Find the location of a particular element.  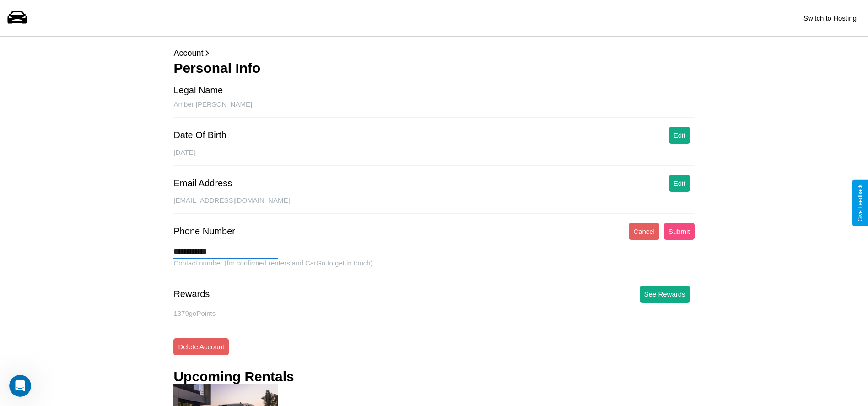

div: Give Feedback is located at coordinates (860, 203).